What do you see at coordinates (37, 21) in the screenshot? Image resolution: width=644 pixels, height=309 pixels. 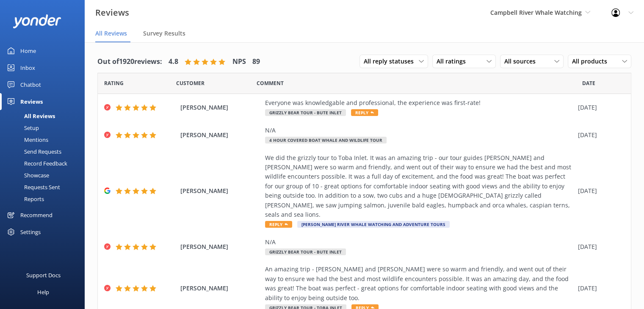 I see `img: yonder-white-logo.png` at bounding box center [37, 21].